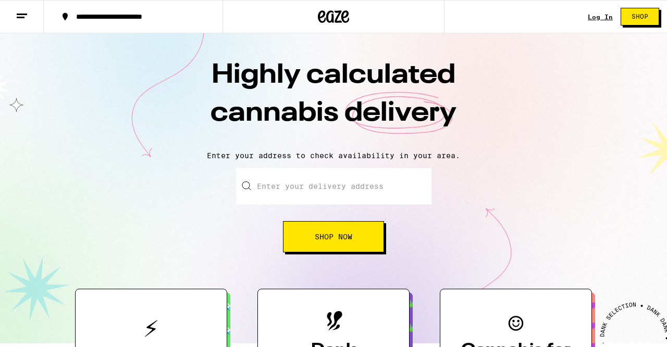 The image size is (667, 347). I want to click on input: Enter your delivery address, so click(333, 186).